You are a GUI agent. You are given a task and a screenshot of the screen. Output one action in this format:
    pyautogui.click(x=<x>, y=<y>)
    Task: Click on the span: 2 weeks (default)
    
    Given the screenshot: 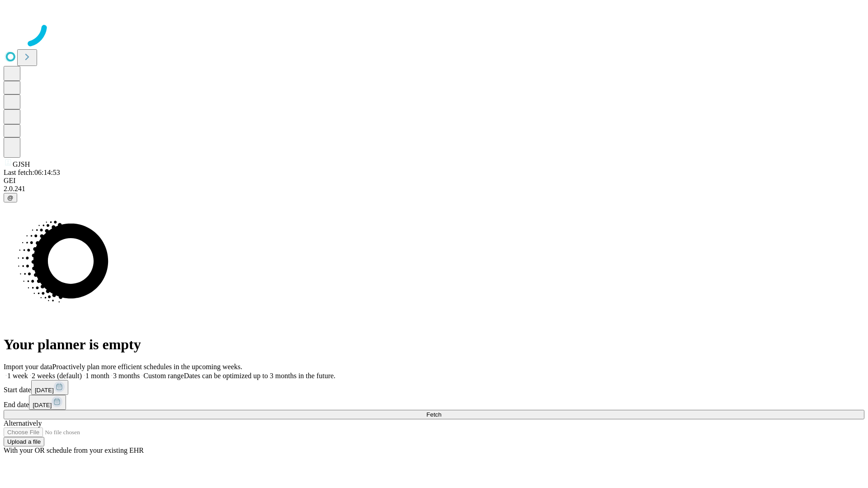 What is the action you would take?
    pyautogui.click(x=56, y=376)
    